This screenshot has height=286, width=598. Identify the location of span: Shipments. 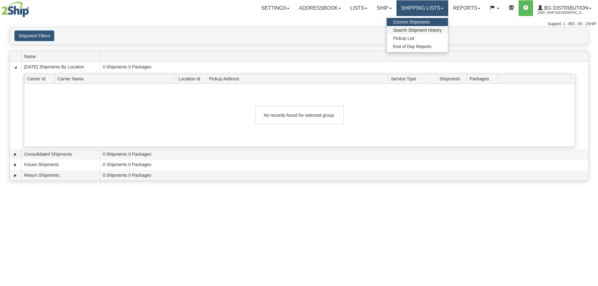
(453, 78).